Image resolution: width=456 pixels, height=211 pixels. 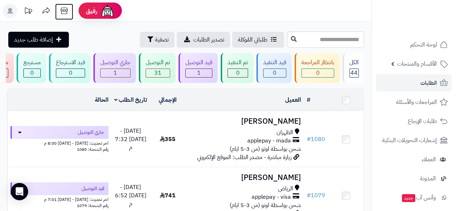 I want to click on span: applepay - visa, so click(x=271, y=197).